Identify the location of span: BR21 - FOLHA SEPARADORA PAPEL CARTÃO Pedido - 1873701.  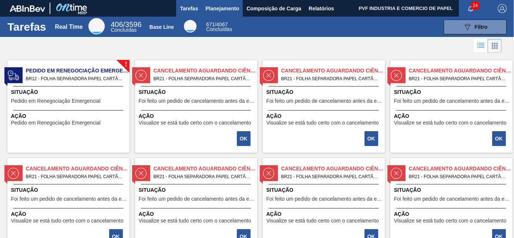
(203, 79).